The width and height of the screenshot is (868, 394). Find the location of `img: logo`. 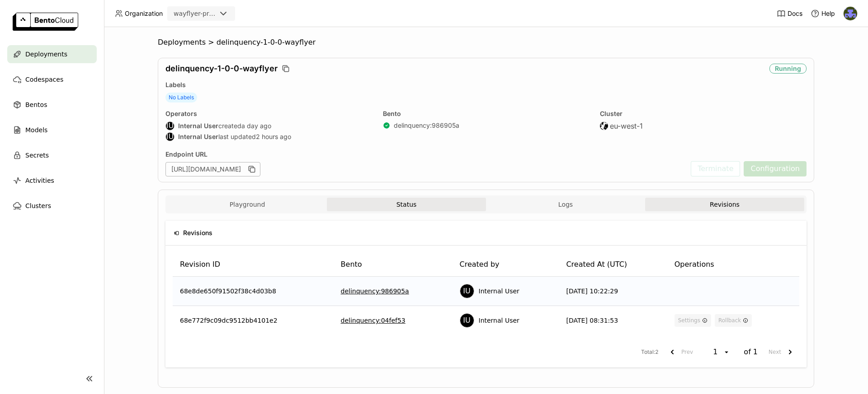

img: logo is located at coordinates (45, 22).